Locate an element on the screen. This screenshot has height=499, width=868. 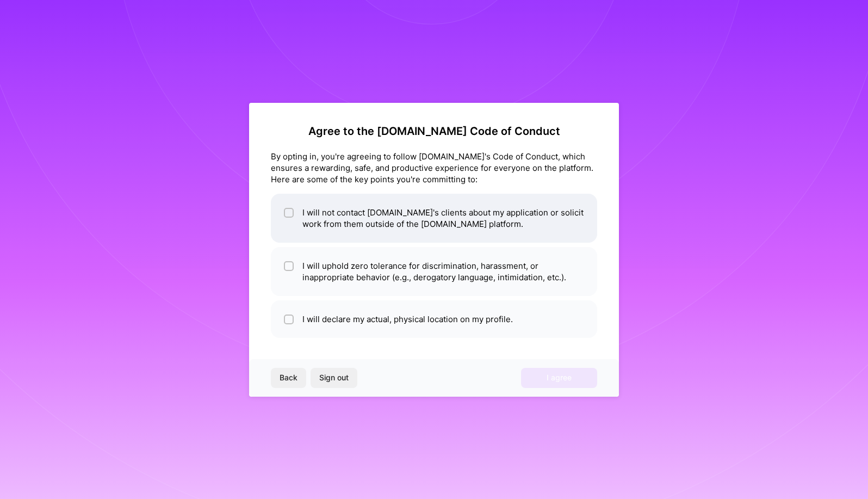
button: Back is located at coordinates (288, 378).